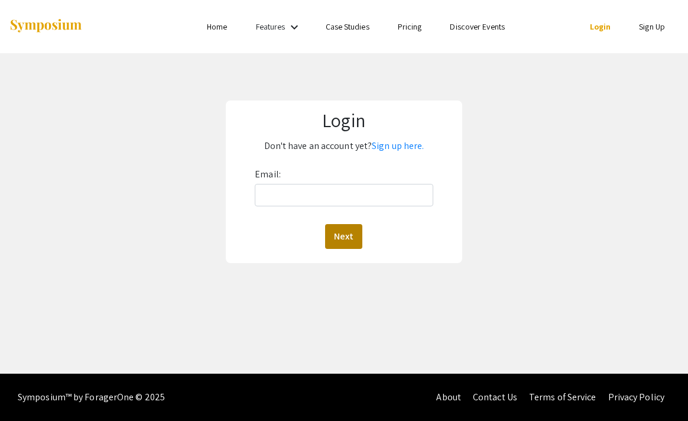  I want to click on a: Contact Us, so click(495, 397).